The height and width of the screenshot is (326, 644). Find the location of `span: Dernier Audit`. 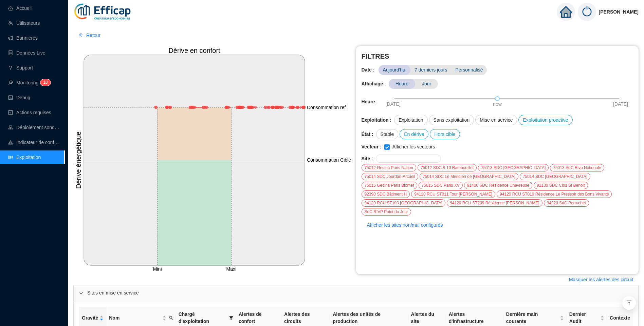

span: Dernier Audit is located at coordinates (584, 318).